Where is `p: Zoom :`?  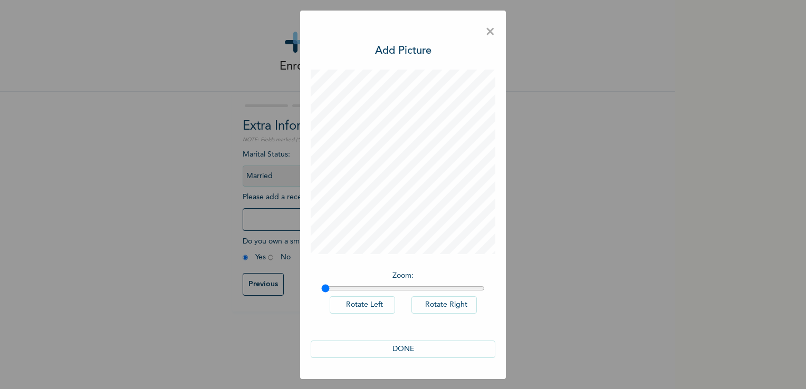
p: Zoom : is located at coordinates (403, 276).